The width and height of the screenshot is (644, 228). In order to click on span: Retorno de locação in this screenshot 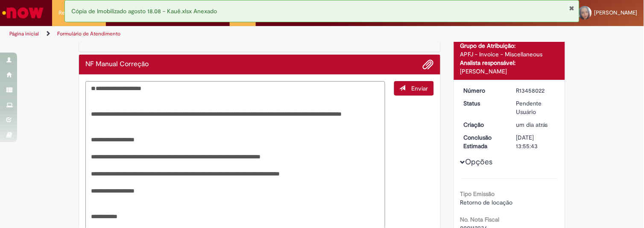, I will do `click(487, 202)`.